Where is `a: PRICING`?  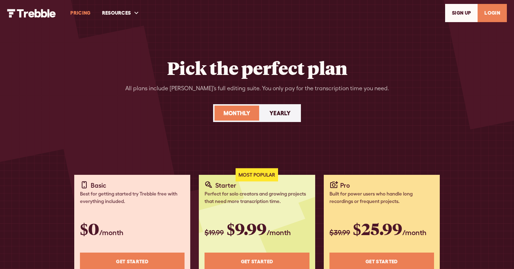
a: PRICING is located at coordinates (80, 13).